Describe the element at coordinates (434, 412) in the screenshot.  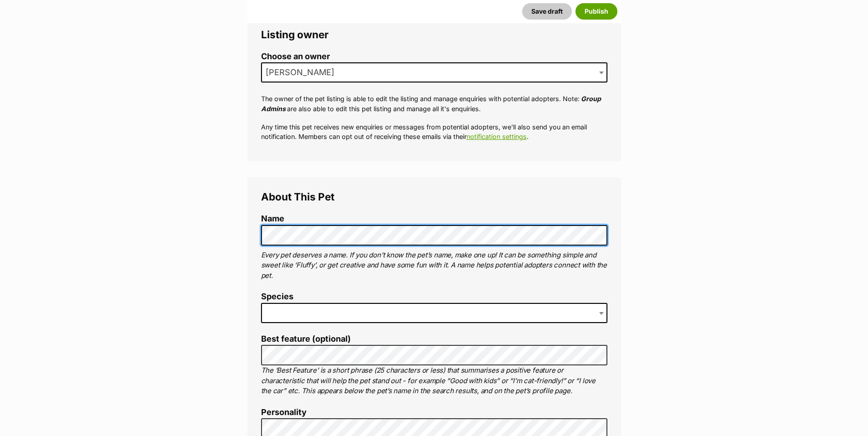
I see `label: Personality` at that location.